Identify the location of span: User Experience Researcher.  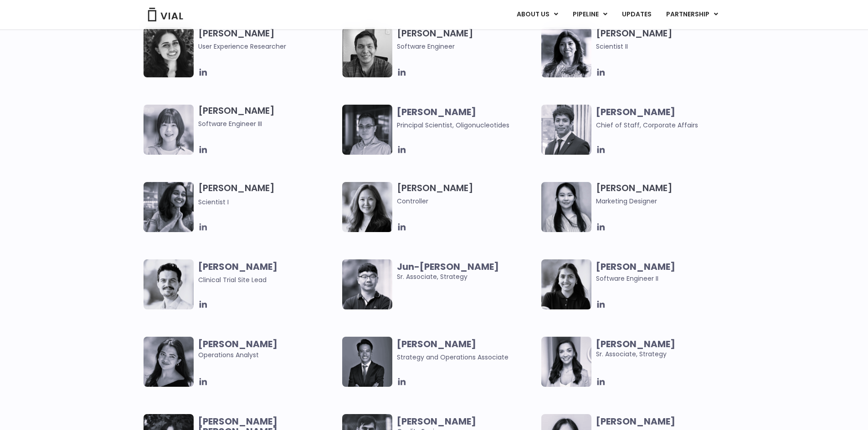
(268, 47).